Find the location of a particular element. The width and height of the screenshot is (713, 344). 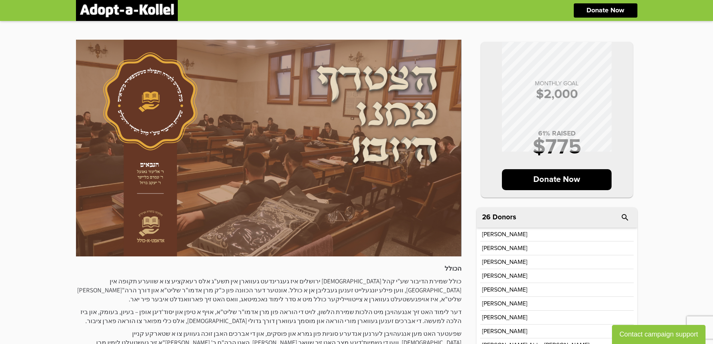

i: search is located at coordinates (625, 217).